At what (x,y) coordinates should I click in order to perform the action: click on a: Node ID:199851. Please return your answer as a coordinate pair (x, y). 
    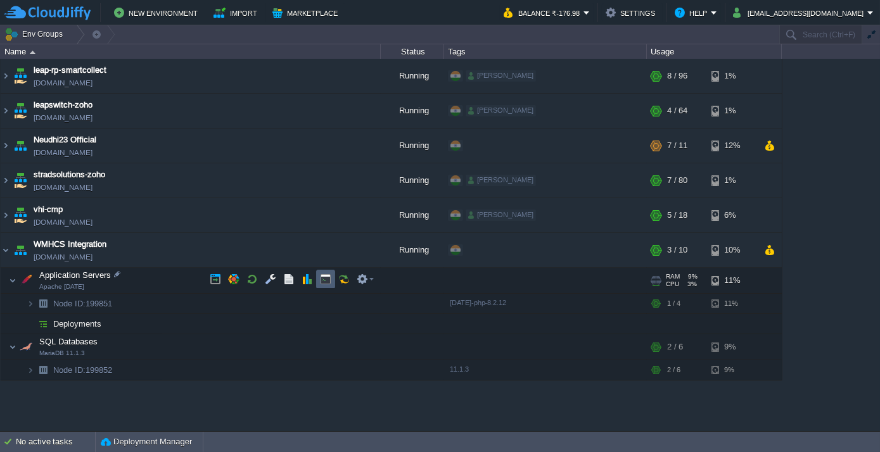
    Looking at the image, I should click on (83, 303).